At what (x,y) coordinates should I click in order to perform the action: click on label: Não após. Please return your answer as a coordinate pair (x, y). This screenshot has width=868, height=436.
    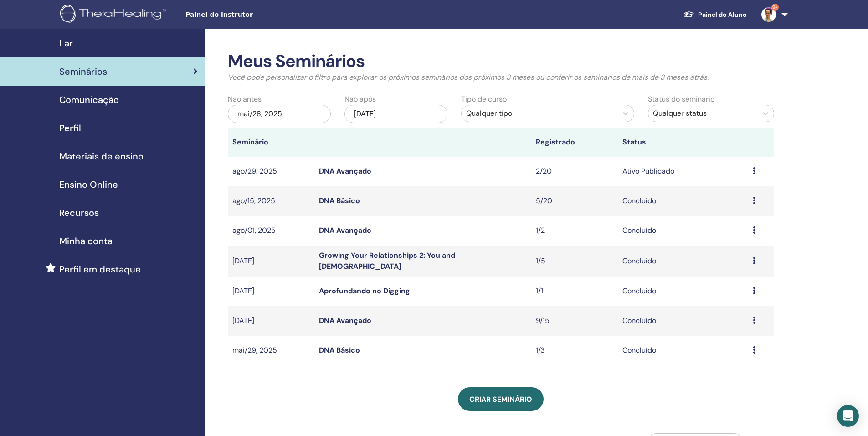
    Looking at the image, I should click on (360, 99).